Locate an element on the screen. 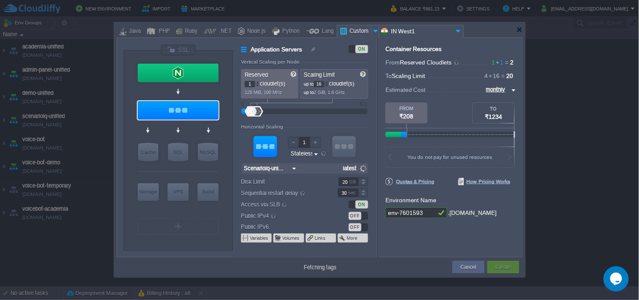 The image size is (639, 300). span: How Pricing Works is located at coordinates (485, 182).